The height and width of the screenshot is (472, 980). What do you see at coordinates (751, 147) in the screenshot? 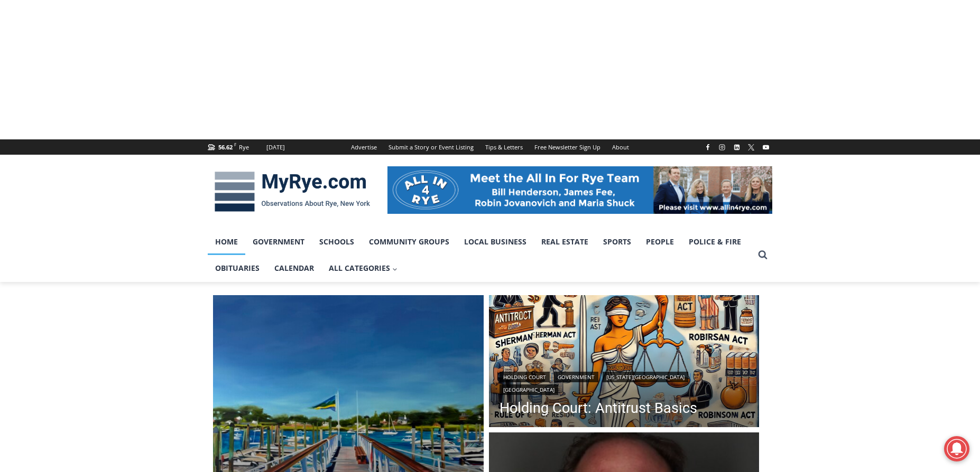
I see `a: X` at bounding box center [751, 147].